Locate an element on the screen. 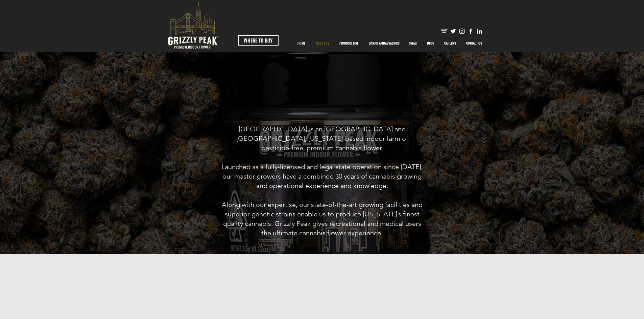 This screenshot has height=319, width=644. a: Facebook is located at coordinates (471, 31).